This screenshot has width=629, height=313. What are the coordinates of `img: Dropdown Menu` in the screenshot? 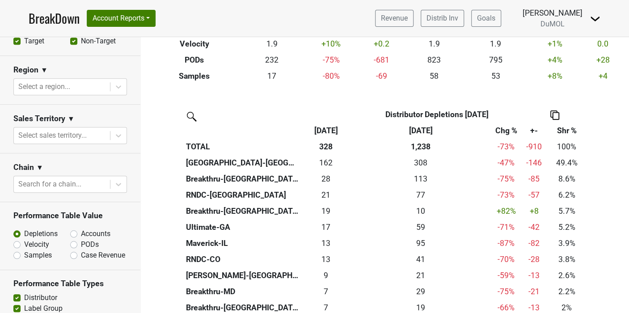 It's located at (595, 19).